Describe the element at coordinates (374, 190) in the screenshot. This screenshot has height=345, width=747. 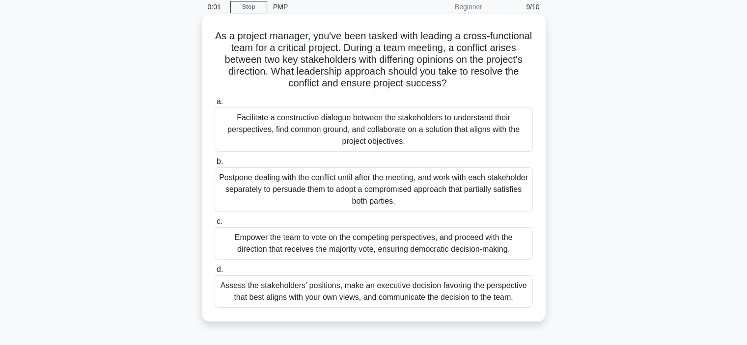
I see `div: Postpone dealing with the conflict until after the meeting, and work with each stakeholder separa...` at that location.